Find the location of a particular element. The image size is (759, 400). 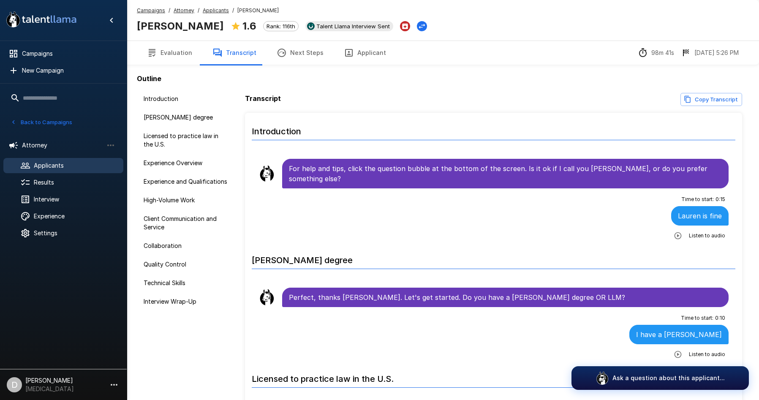

h6: Licensed to practice law in the U.S. is located at coordinates (493, 376).